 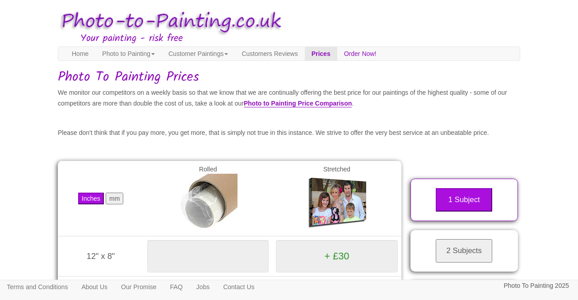 What do you see at coordinates (321, 54) in the screenshot?
I see `a: Prices` at bounding box center [321, 54].